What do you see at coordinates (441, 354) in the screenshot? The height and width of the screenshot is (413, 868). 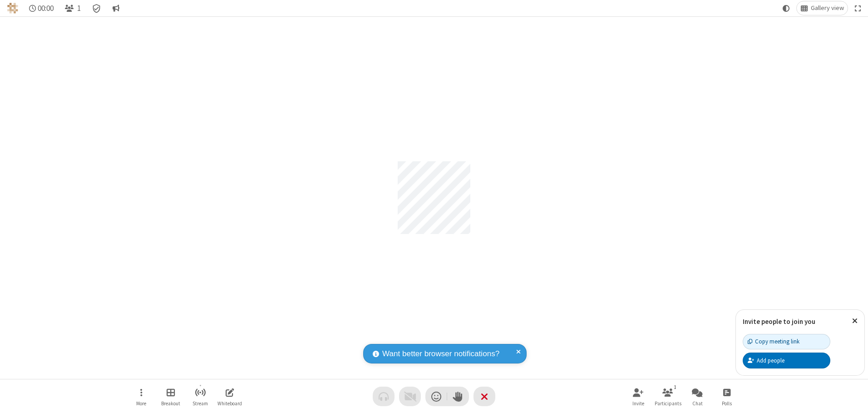 I see `span: Want better browser notifications?` at bounding box center [441, 354].